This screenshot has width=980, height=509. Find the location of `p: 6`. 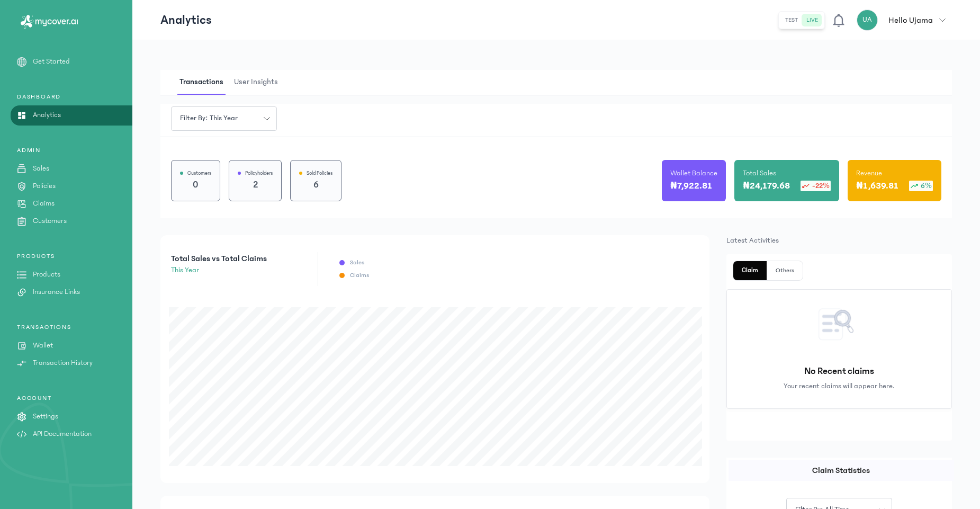

p: 6 is located at coordinates (316, 185).